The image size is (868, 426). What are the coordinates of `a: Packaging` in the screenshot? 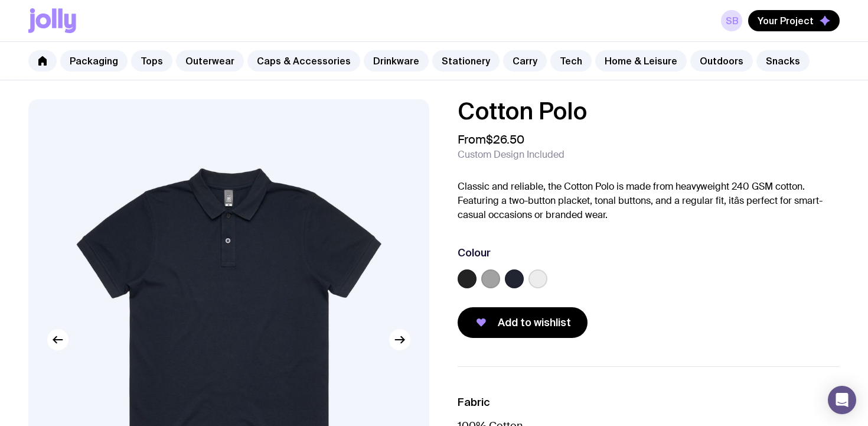 It's located at (94, 61).